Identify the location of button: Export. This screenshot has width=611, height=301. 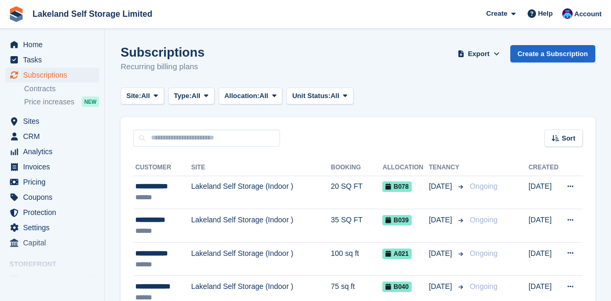
(479, 54).